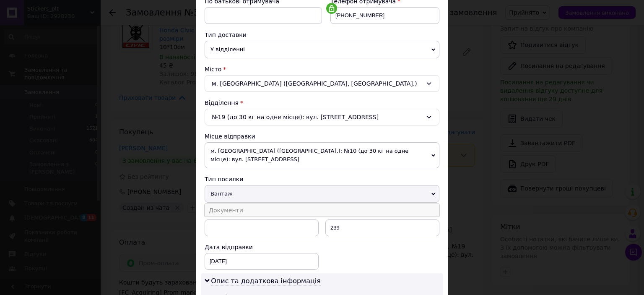  I want to click on span: У відділенні, so click(322, 50).